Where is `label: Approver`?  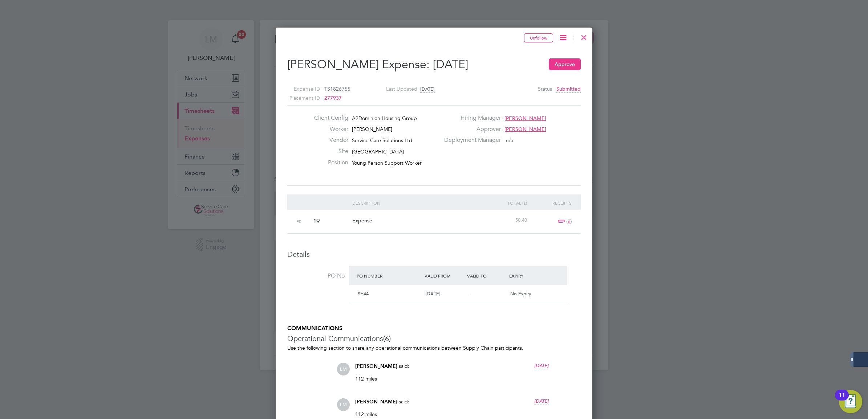 label: Approver is located at coordinates (470, 129).